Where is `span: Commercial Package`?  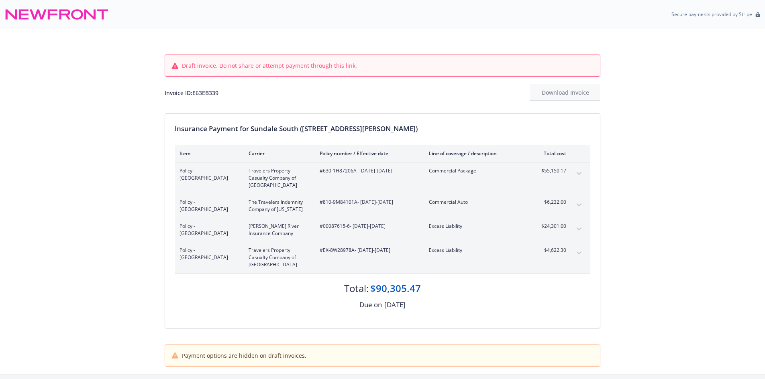 span: Commercial Package is located at coordinates (476, 171).